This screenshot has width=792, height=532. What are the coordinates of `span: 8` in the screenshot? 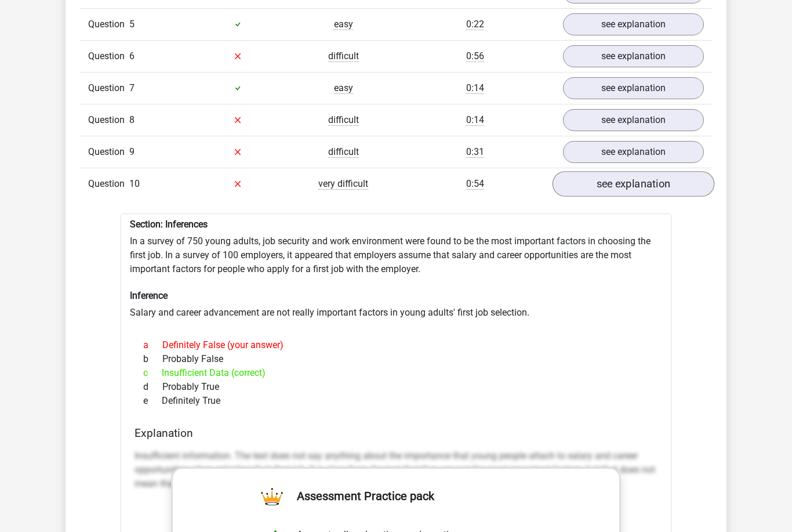 It's located at (131, 120).